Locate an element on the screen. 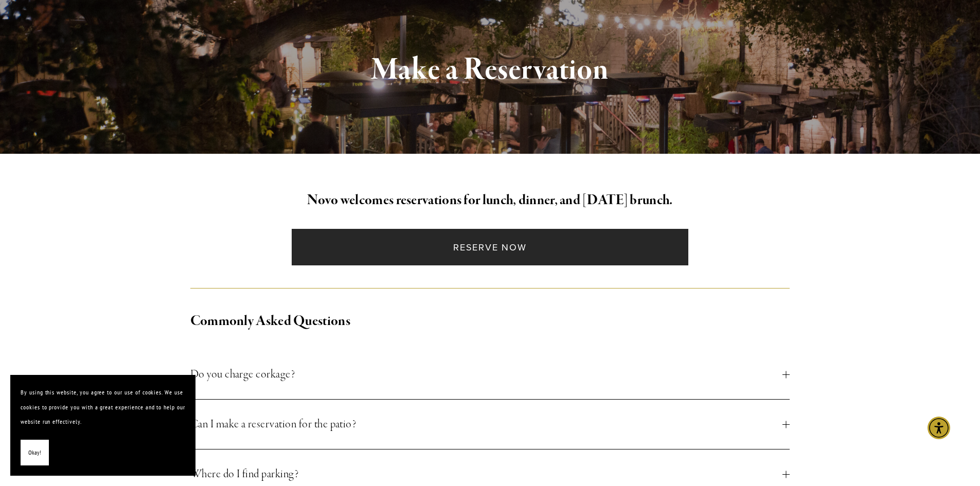 The height and width of the screenshot is (486, 980). a: Reserve Now is located at coordinates (490, 247).